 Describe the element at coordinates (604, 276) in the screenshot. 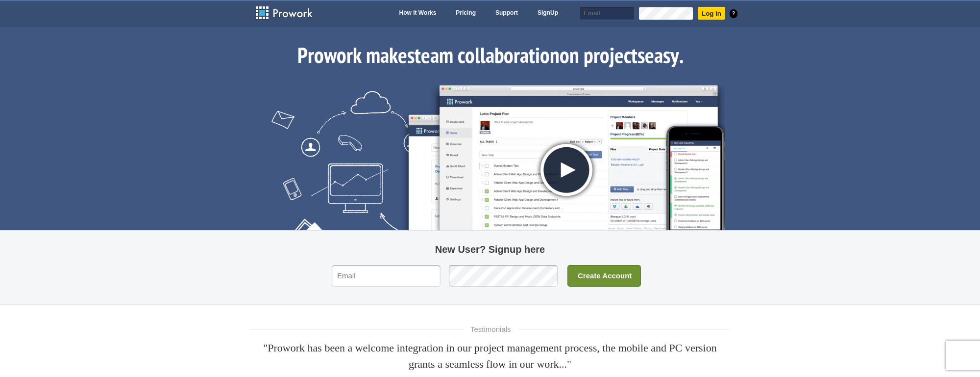

I see `input: Create Account` at that location.